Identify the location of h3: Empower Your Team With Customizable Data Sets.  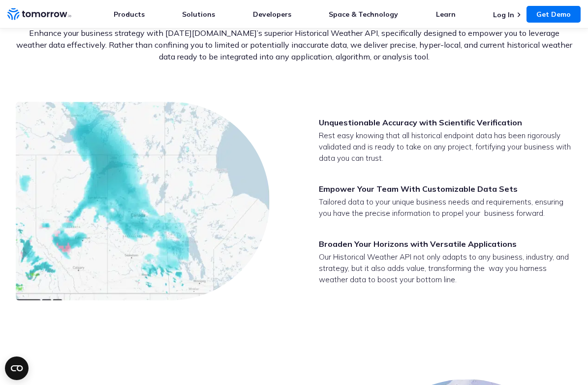
(445, 189).